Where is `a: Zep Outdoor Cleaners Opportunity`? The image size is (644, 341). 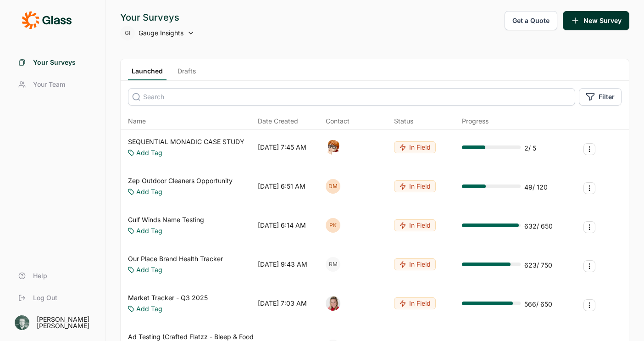 a: Zep Outdoor Cleaners Opportunity is located at coordinates (180, 181).